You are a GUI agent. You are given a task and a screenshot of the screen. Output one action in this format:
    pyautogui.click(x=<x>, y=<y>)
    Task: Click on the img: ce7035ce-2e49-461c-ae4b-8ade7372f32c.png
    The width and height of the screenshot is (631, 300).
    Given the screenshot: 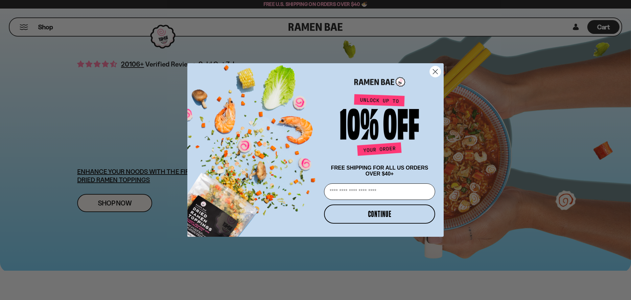 What is the action you would take?
    pyautogui.click(x=254, y=147)
    